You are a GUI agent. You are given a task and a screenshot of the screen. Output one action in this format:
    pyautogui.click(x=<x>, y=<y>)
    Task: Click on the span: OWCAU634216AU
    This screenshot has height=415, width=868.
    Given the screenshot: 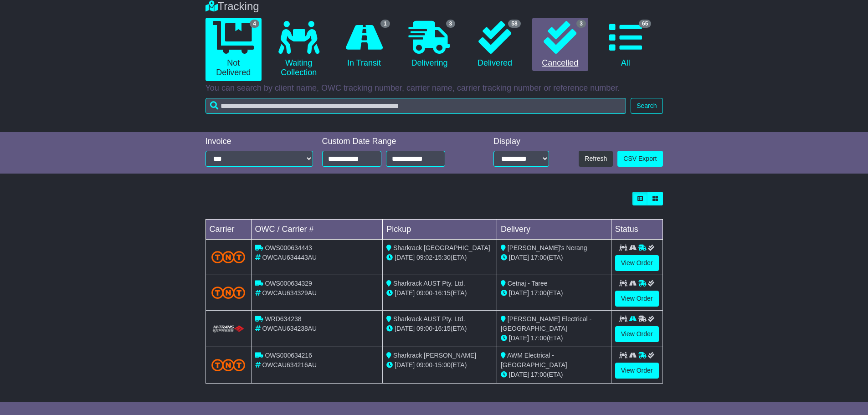 What is the action you would take?
    pyautogui.click(x=290, y=365)
    